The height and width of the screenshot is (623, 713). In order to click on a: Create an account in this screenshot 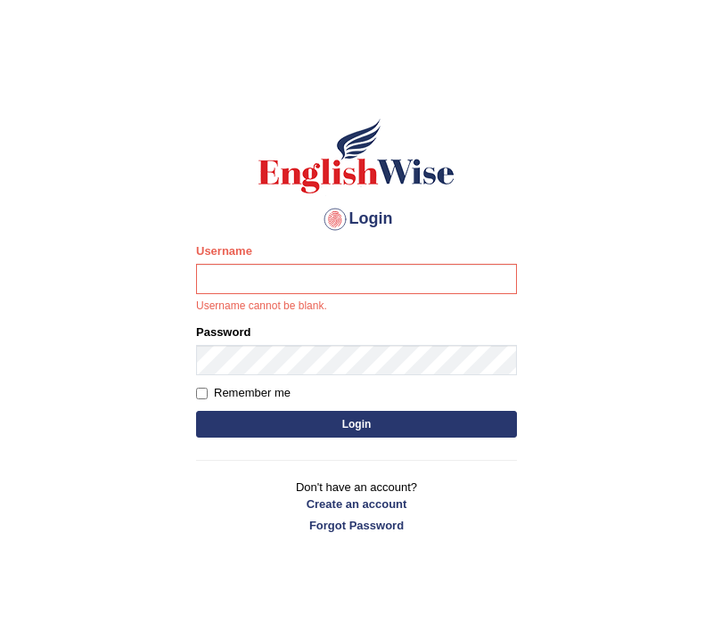, I will do `click(356, 503)`.